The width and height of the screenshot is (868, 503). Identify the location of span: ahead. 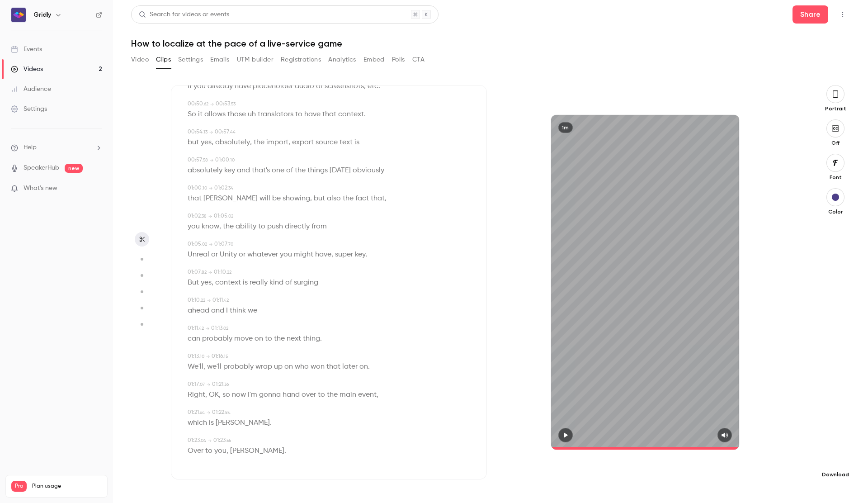
(198, 311).